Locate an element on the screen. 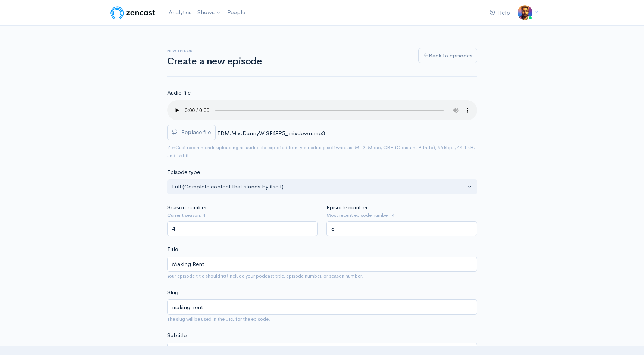  label: Audio file is located at coordinates (179, 93).